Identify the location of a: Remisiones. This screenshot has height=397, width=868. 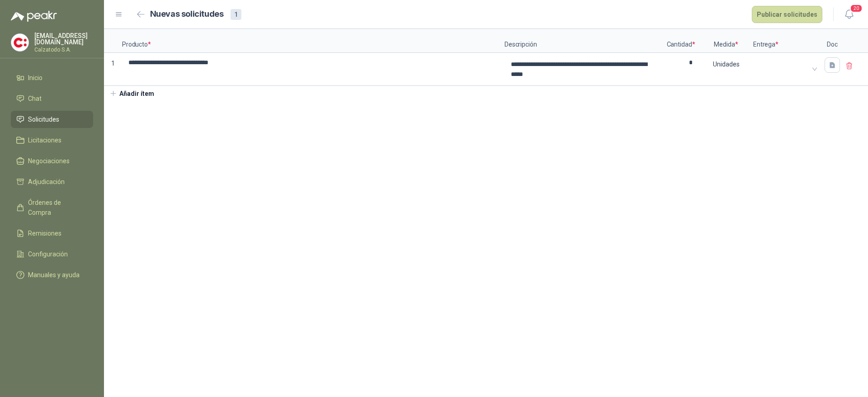
(52, 233).